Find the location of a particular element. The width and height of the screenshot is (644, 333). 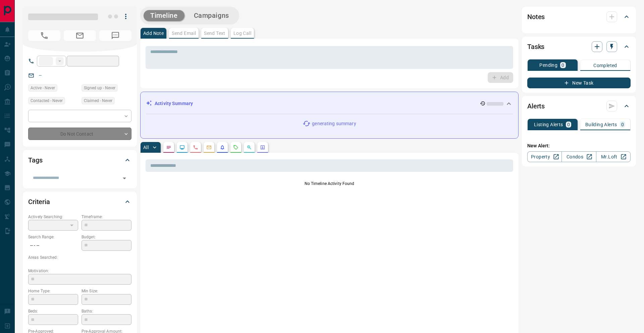

p: All is located at coordinates (146, 147).